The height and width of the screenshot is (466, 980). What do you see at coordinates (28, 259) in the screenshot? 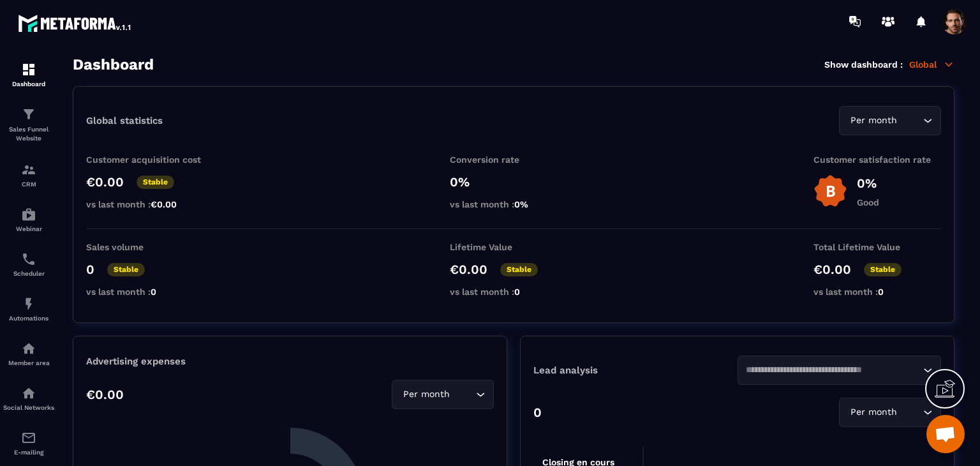
I see `img: scheduler` at bounding box center [28, 259].